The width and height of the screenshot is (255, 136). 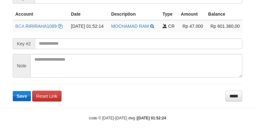 I want to click on span: Reset Link, so click(x=47, y=96).